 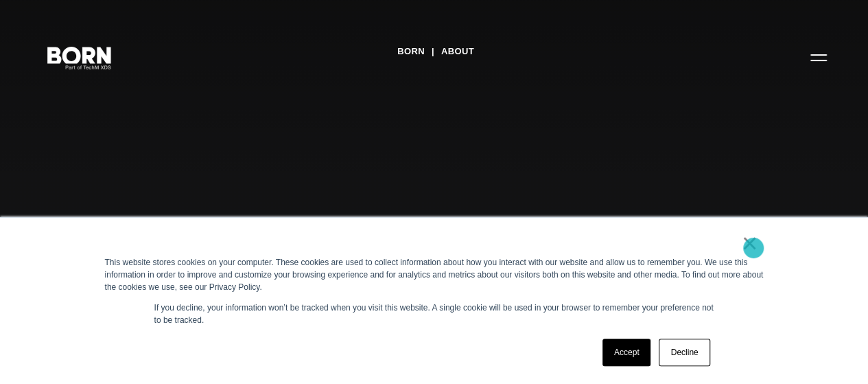 What do you see at coordinates (434, 274) in the screenshot?
I see `div: This website stores cookies on your computer. These cookies are used to collect information about...` at bounding box center [434, 274].